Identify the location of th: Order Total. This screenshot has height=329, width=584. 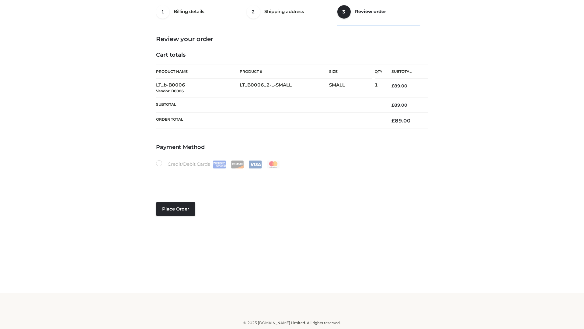
(269, 120).